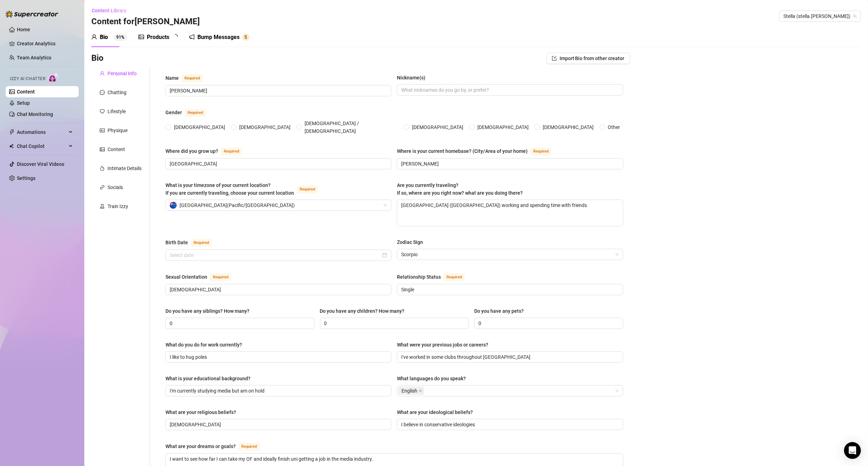 The height and width of the screenshot is (466, 868). Describe the element at coordinates (112, 11) in the screenshot. I see `button: Content Library` at that location.